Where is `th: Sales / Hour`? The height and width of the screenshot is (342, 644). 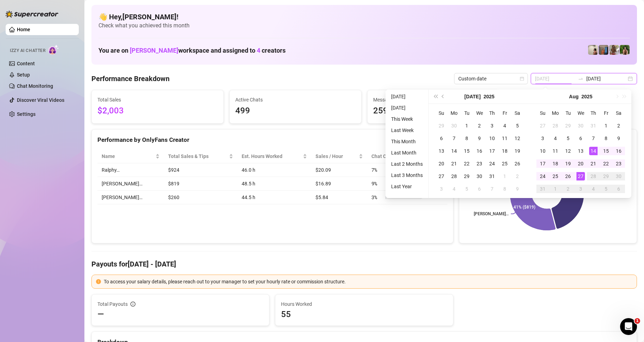 th: Sales / Hour is located at coordinates (339, 156).